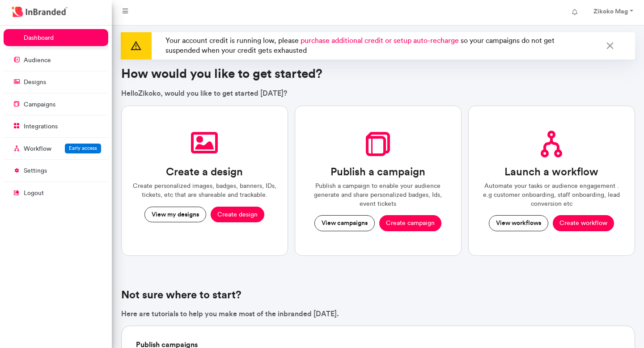 This screenshot has width=644, height=348. Describe the element at coordinates (551, 195) in the screenshot. I see `p: Automate your tasks or audience engagement . e.g customer onboarding, staff onboarding, lead conv...` at that location.